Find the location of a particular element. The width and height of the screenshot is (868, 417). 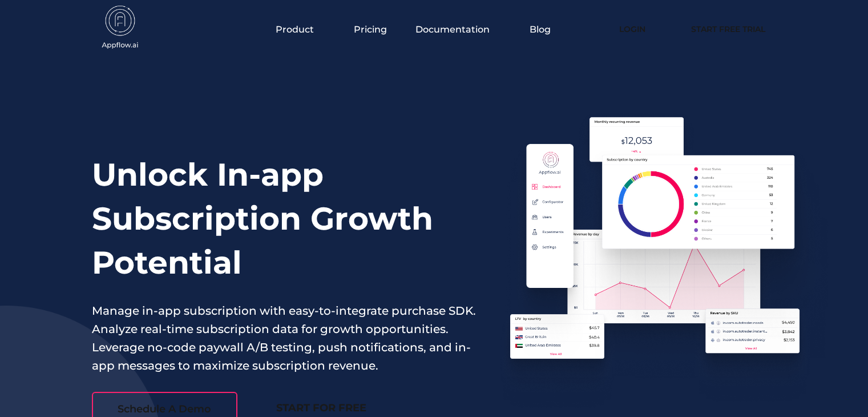

a: Login is located at coordinates (632, 29).